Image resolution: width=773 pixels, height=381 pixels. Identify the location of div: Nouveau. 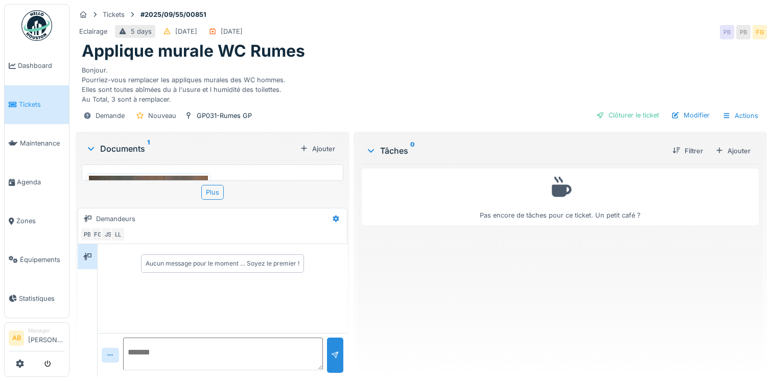
(162, 116).